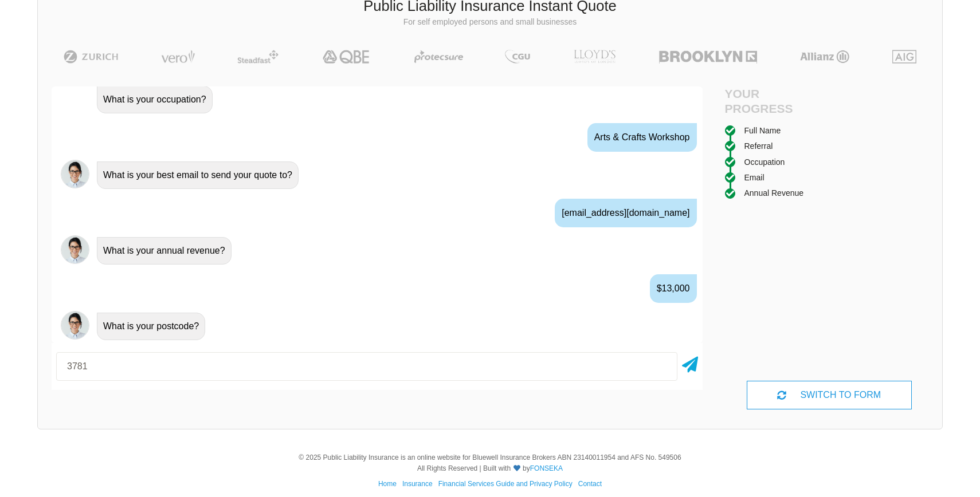 Image resolution: width=980 pixels, height=497 pixels. I want to click on div: What is your best email to send your quote to?, so click(198, 175).